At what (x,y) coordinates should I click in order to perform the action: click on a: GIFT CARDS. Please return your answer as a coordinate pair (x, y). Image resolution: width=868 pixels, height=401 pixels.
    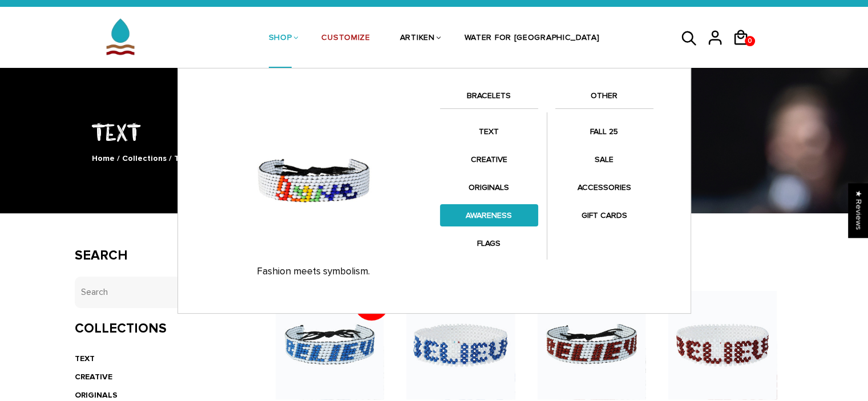
    Looking at the image, I should click on (604, 215).